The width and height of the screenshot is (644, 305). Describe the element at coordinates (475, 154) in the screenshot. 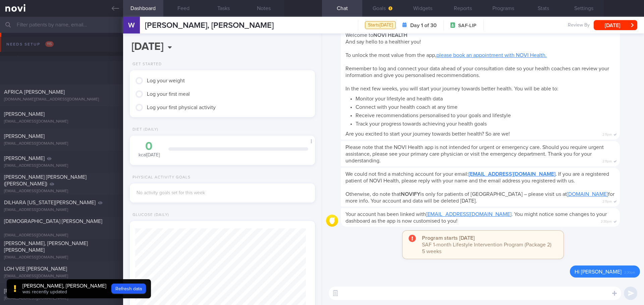

I see `span: Please note that the NOVI Health app is not intended for urgent or emergency care. Should you req...` at that location.